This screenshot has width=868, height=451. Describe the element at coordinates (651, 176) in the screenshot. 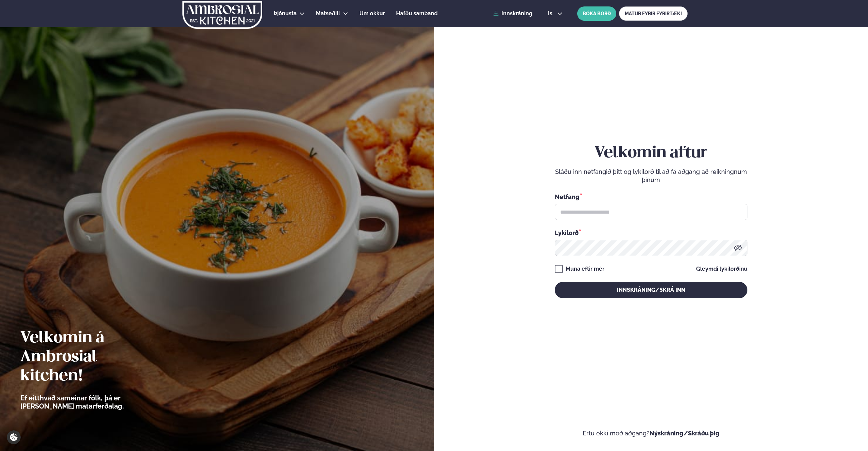

I see `p: Sláðu inn netfangið þitt og lykilorð til að fá aðgang að reikningnum þínum` at that location.